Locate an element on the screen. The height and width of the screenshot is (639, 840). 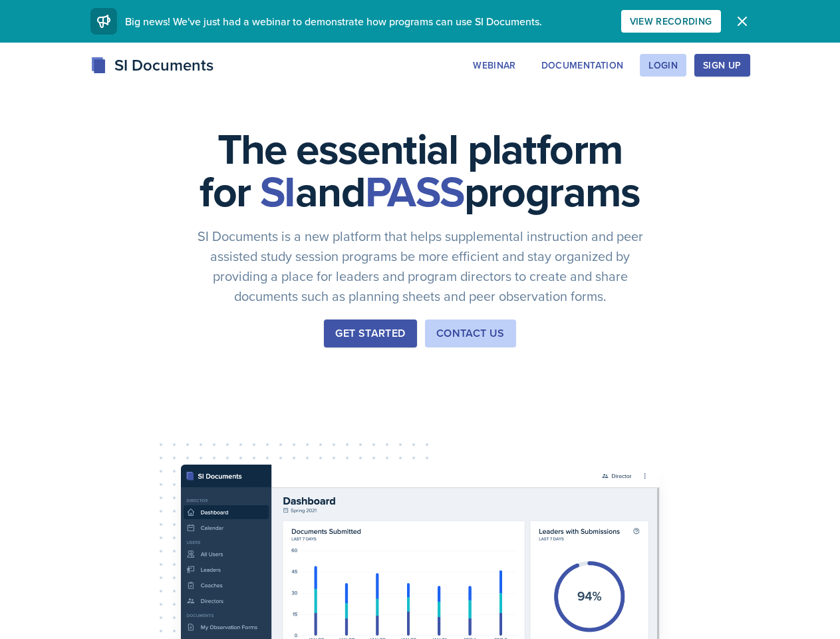
button: Contact Us is located at coordinates (470, 333).